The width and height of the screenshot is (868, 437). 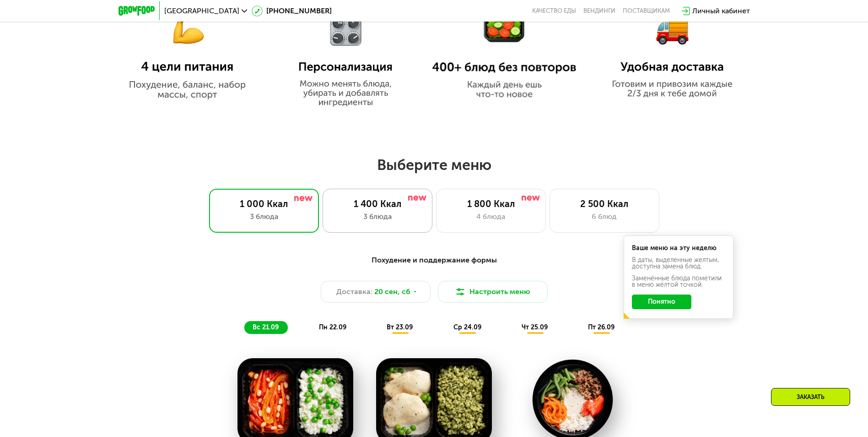 I want to click on div: Похудение и поддержание формы, so click(x=434, y=260).